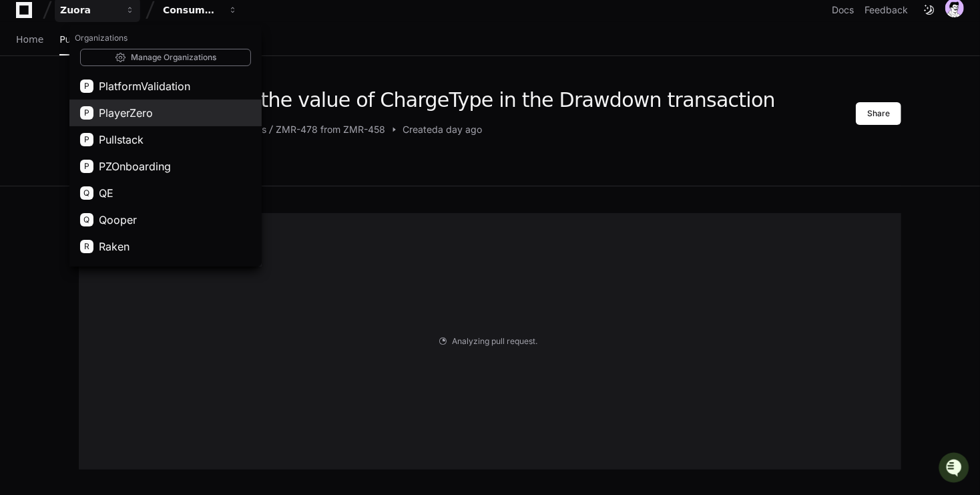 The width and height of the screenshot is (980, 495). What do you see at coordinates (135, 167) in the screenshot?
I see `span: PZOnboarding` at bounding box center [135, 167].